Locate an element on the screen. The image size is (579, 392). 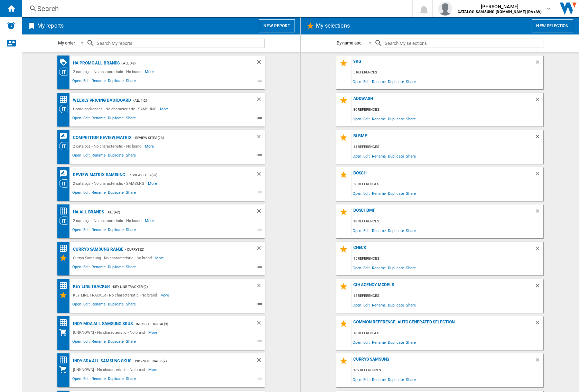
div: Currys Samsung is located at coordinates (442, 362).